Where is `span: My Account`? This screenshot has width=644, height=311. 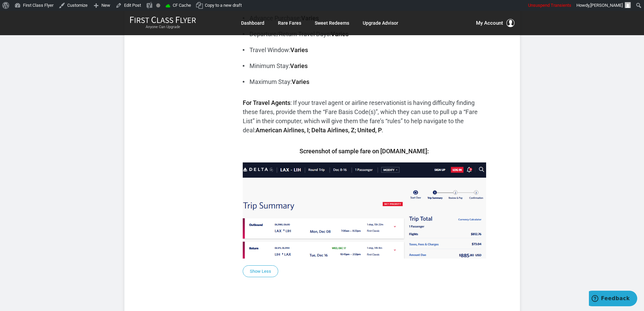
span: My Account is located at coordinates (489, 23).